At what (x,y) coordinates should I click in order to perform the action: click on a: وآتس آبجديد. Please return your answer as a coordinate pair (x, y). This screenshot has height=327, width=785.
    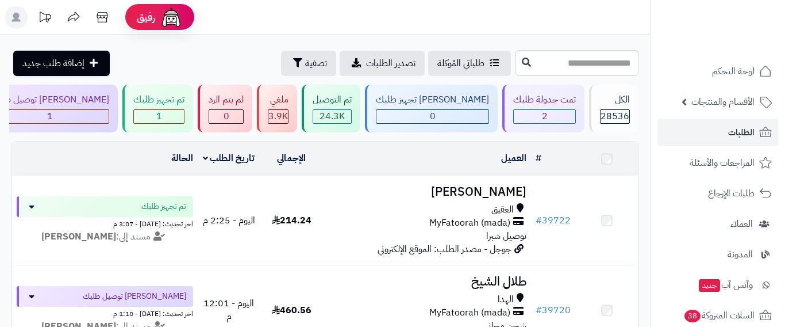
    Looking at the image, I should click on (718, 285).